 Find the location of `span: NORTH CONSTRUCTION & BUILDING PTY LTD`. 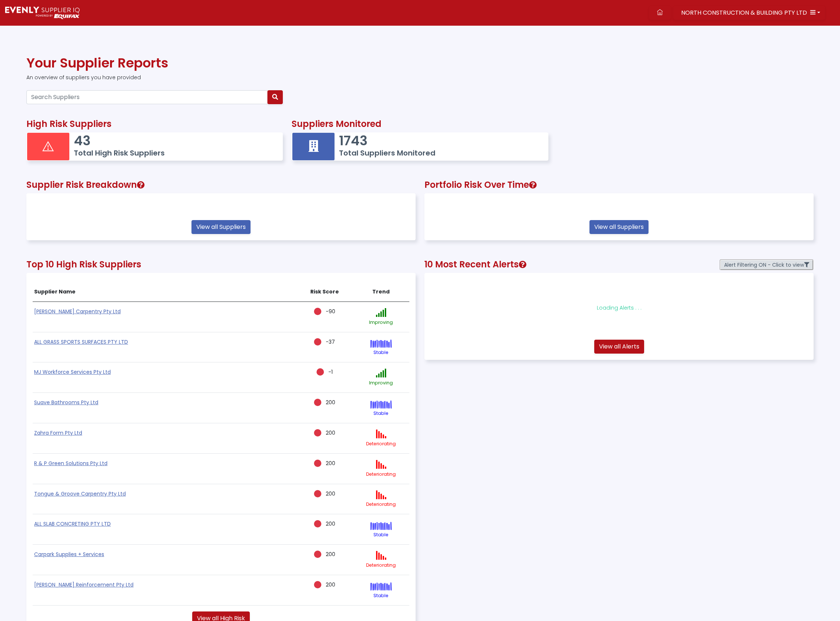

span: NORTH CONSTRUCTION & BUILDING PTY LTD is located at coordinates (744, 13).